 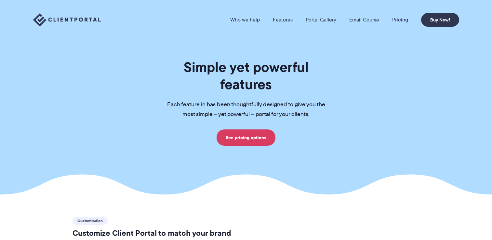 I want to click on a: See pricing options, so click(x=246, y=138).